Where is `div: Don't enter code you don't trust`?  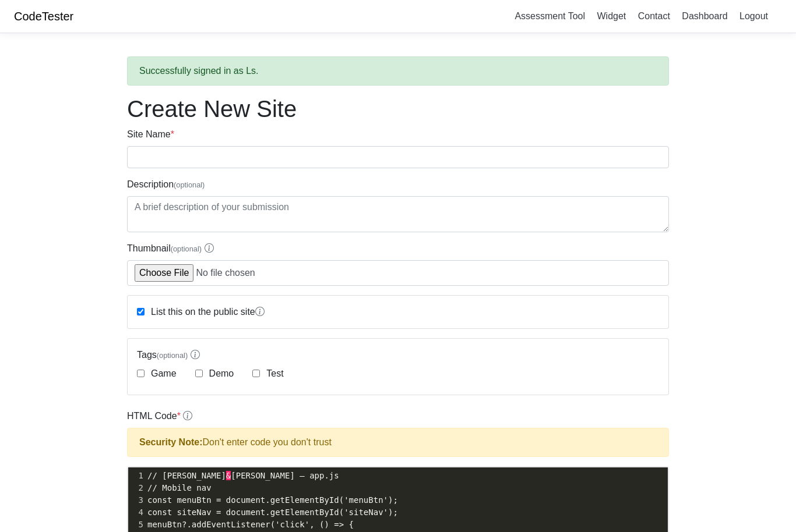
div: Don't enter code you don't trust is located at coordinates (398, 442).